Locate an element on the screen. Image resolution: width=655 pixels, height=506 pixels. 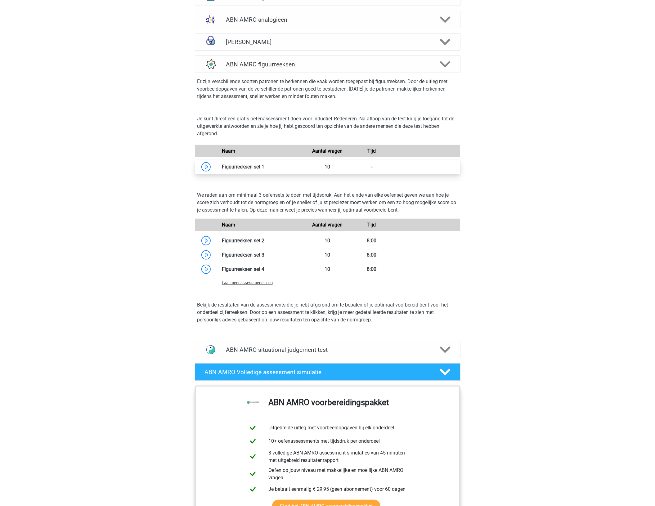
p: Bekijk de resultaten van de assessments die je hebt afgerond om te bepalen of je optimaal voorber... is located at coordinates (328, 313).